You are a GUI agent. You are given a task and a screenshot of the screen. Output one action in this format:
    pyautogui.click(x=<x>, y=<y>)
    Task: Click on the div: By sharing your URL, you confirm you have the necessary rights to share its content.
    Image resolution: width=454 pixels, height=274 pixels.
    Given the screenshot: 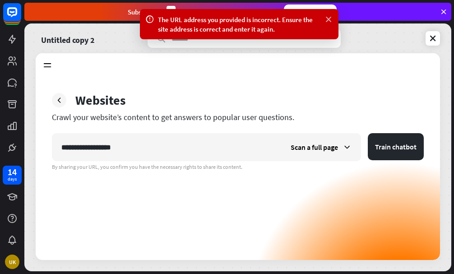 What is the action you would take?
    pyautogui.click(x=238, y=167)
    